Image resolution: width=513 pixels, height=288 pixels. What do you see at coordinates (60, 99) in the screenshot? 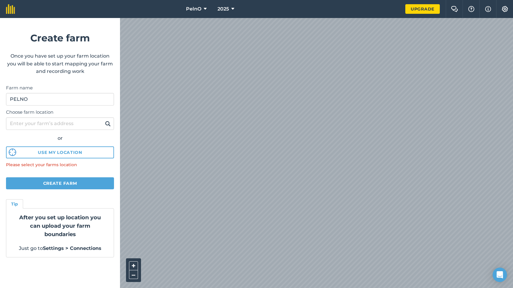
I see `input: Farm name` at bounding box center [60, 99].